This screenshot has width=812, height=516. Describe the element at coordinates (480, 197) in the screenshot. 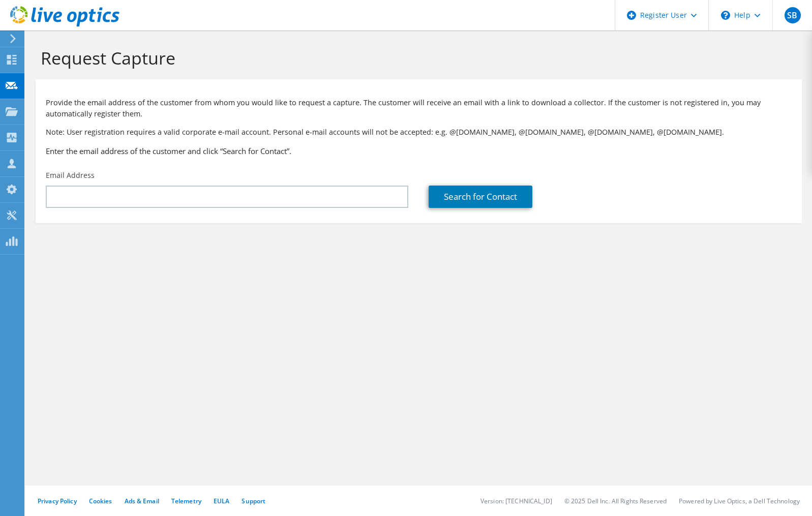

I see `a: Search for Contact` at that location.